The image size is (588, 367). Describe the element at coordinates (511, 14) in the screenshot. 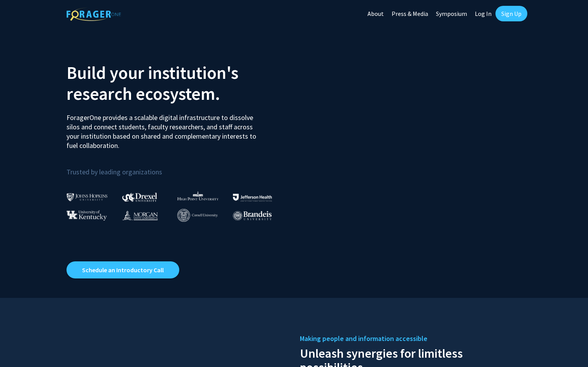

I see `a: Sign Up` at that location.